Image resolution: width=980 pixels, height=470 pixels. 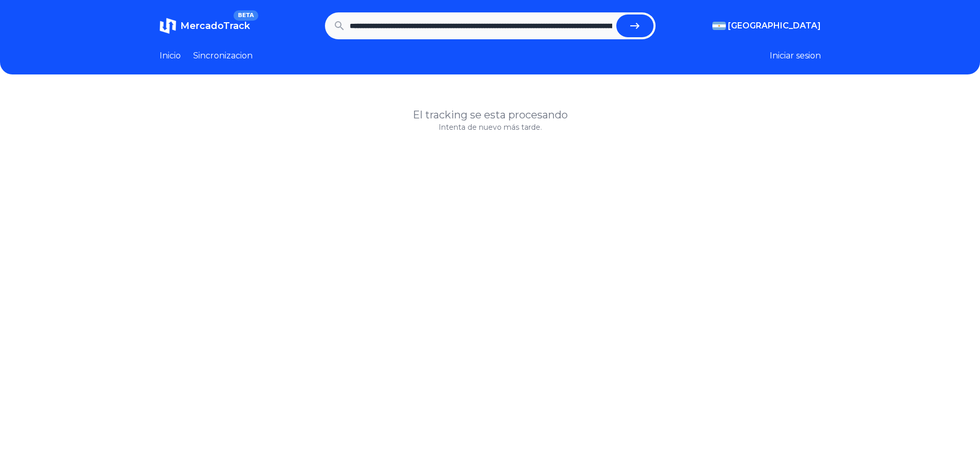 What do you see at coordinates (222, 56) in the screenshot?
I see `a: Sincronizacion` at bounding box center [222, 56].